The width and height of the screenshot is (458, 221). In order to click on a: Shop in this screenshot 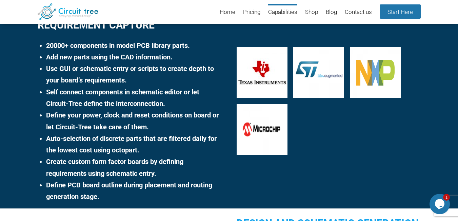, I will do `click(312, 12)`.